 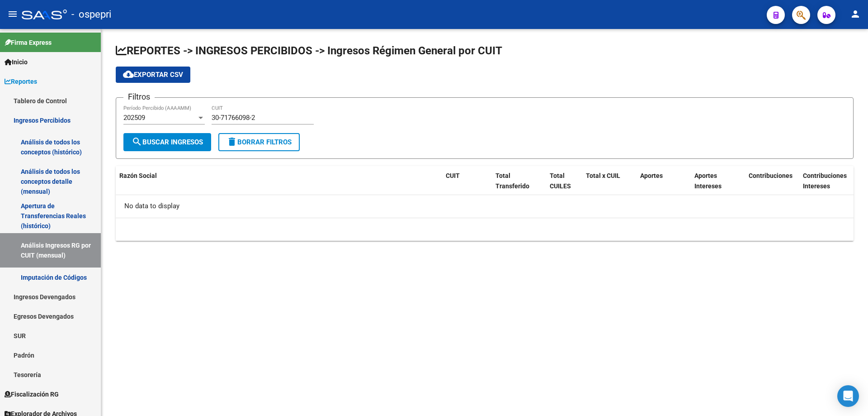 What do you see at coordinates (718, 181) in the screenshot?
I see `datatable-header-cell: Aportes Intereses` at bounding box center [718, 181].